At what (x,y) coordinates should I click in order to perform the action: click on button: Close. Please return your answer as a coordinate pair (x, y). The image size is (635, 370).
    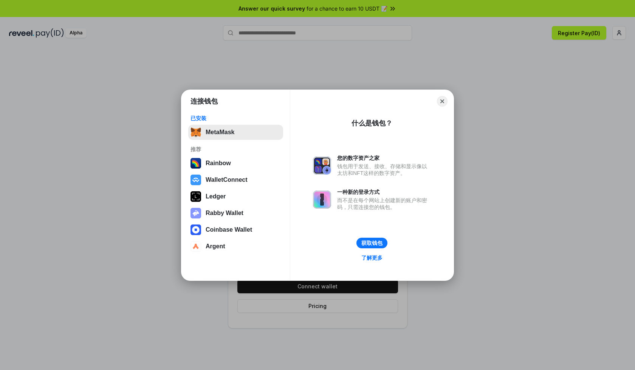
    Looking at the image, I should click on (442, 101).